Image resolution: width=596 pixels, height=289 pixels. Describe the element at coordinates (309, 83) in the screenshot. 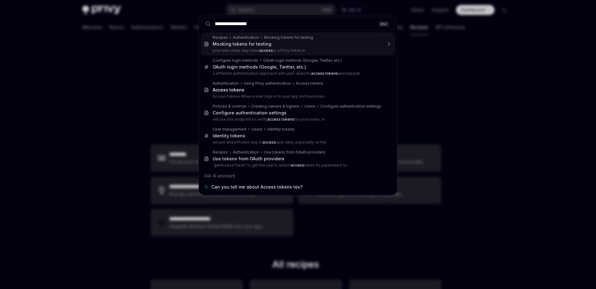

I see `div: Access tokens` at that location.